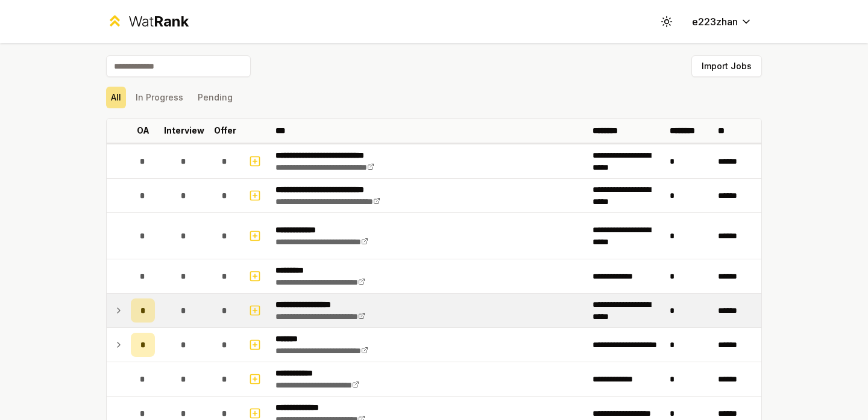 The width and height of the screenshot is (868, 420). What do you see at coordinates (184, 131) in the screenshot?
I see `p: Interview` at bounding box center [184, 131].